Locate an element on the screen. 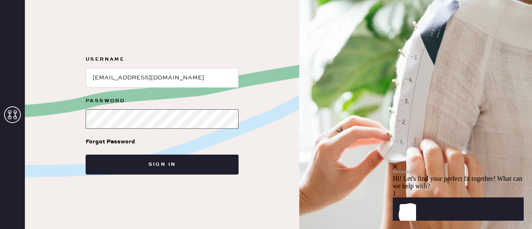  input: e.g. john@doe.com is located at coordinates (162, 78).